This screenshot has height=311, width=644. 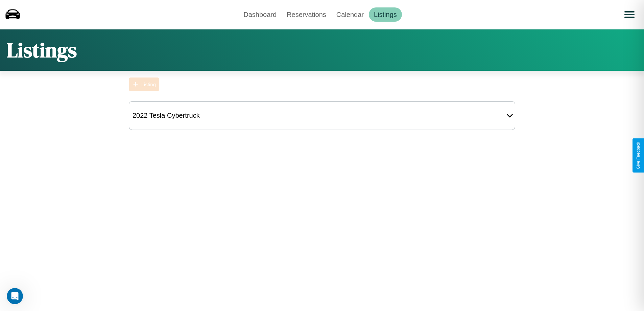 What do you see at coordinates (629, 14) in the screenshot?
I see `button: Open menu` at bounding box center [629, 14].